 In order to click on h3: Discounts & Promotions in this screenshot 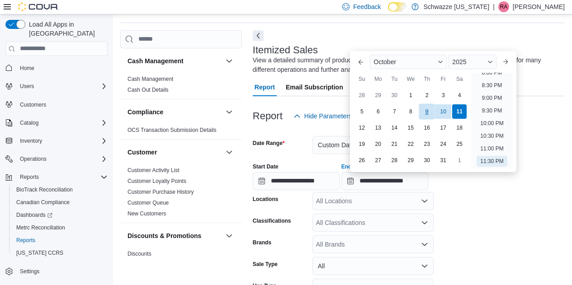, I will do `click(164, 236)`.